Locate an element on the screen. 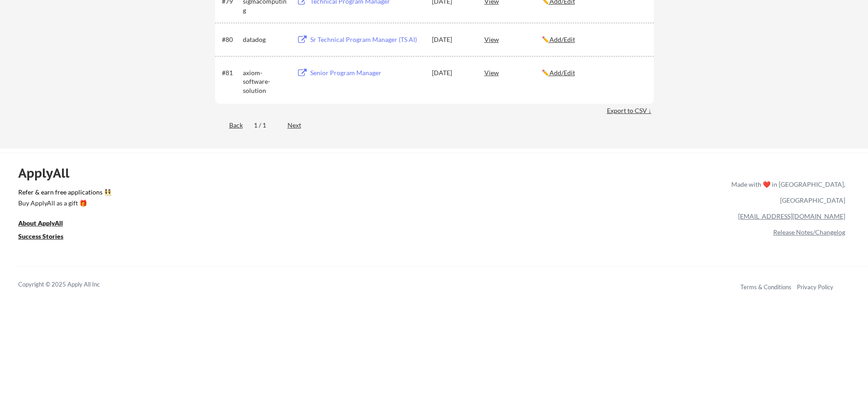  div: #81 is located at coordinates (230, 73).